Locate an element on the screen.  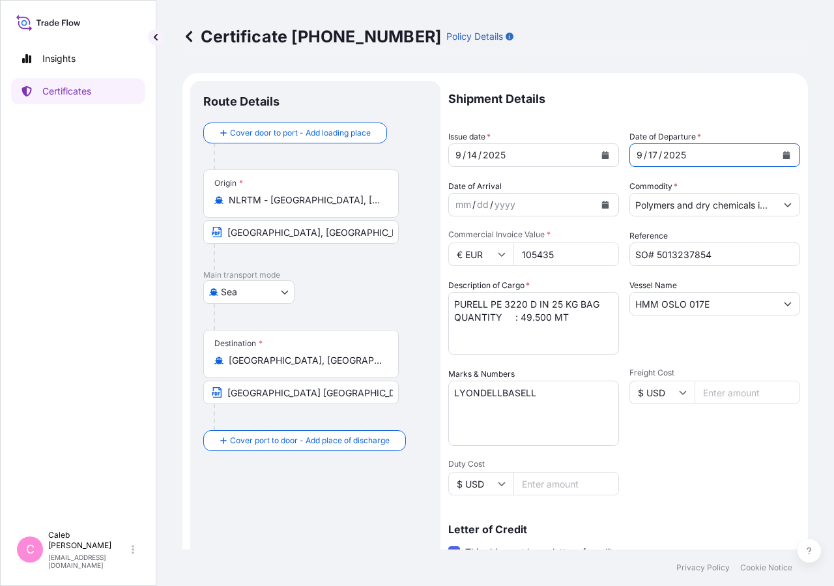
button: Cover port to door - Add place of discharge is located at coordinates (304, 440).